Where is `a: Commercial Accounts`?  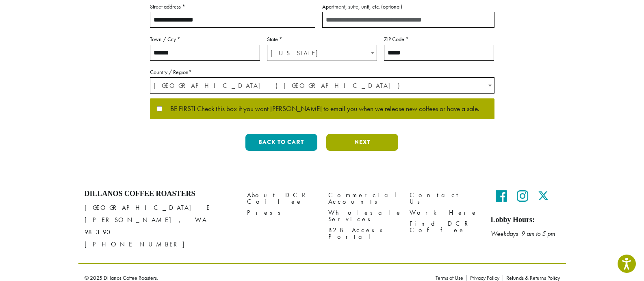 a: Commercial Accounts is located at coordinates (363, 198).